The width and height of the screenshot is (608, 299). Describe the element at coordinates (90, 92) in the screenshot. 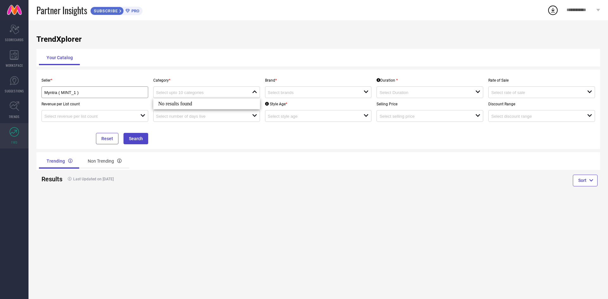

I see `input: Select seller` at that location.